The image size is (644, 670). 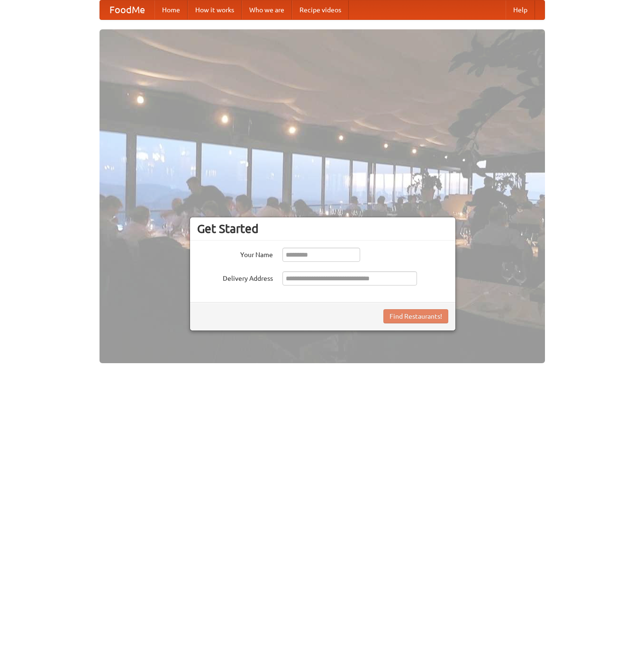 What do you see at coordinates (215, 10) in the screenshot?
I see `a: How it works` at bounding box center [215, 10].